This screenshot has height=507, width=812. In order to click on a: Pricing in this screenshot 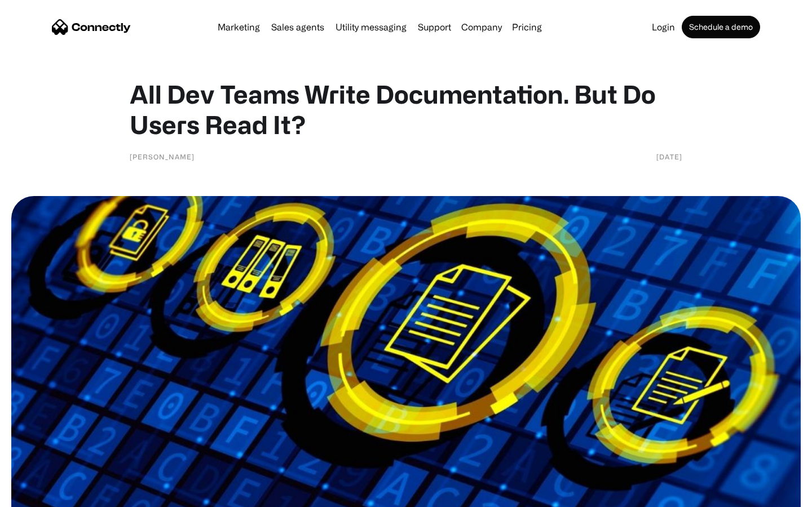, I will do `click(527, 27)`.